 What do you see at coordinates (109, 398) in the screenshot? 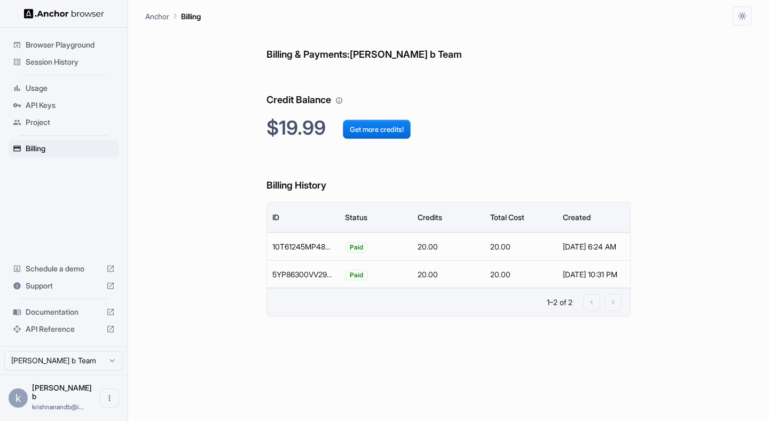
I see `button: Open menu` at bounding box center [109, 398].